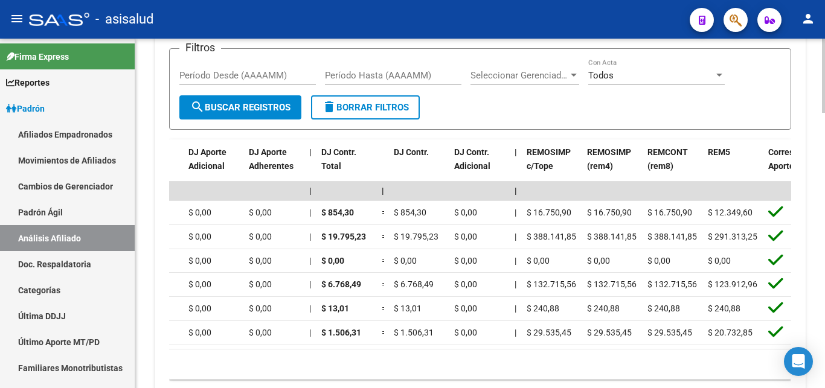  What do you see at coordinates (808, 19) in the screenshot?
I see `mat-icon: person` at bounding box center [808, 19].